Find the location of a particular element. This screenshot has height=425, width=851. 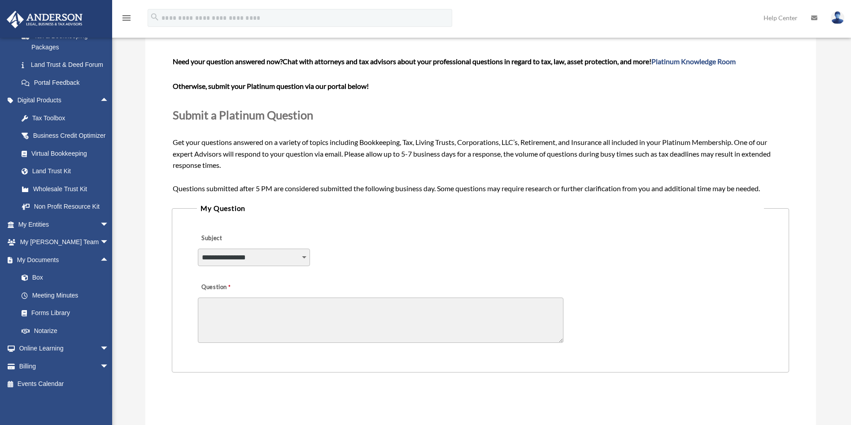

img: Anderson Advisors Platinum Portal is located at coordinates (44, 19).